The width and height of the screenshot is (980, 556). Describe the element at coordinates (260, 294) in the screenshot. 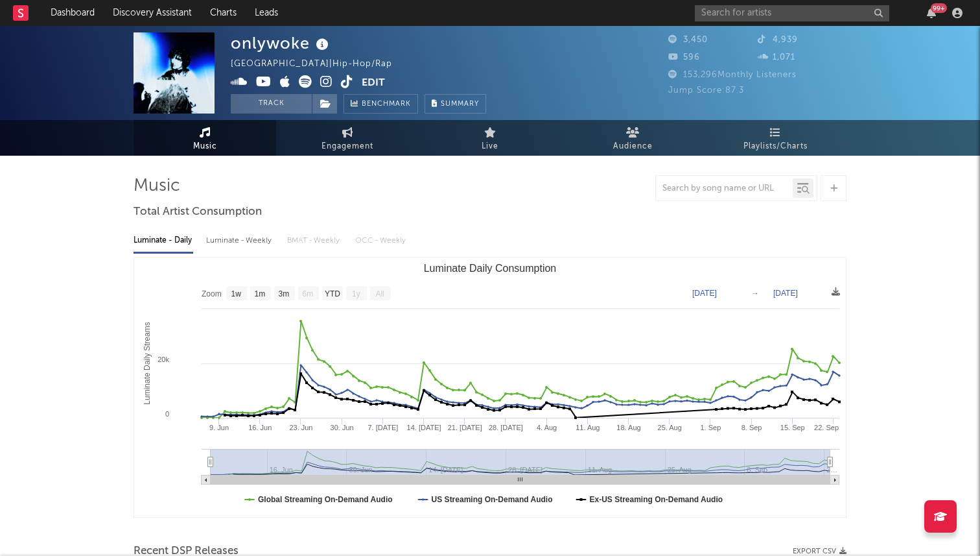

I see `text: 1m` at that location.